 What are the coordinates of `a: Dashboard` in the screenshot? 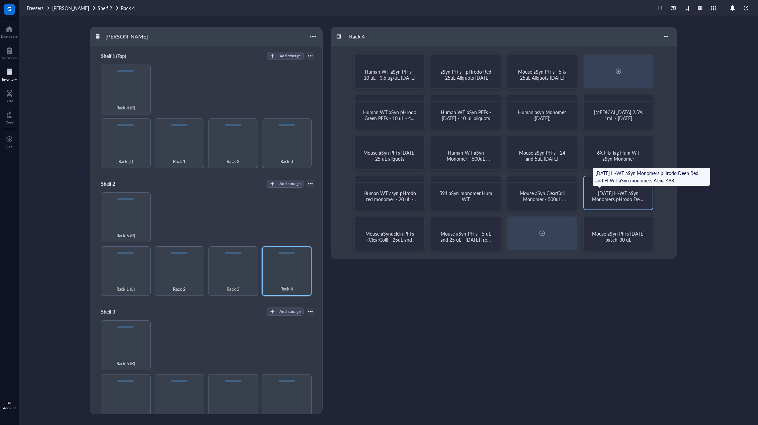 It's located at (9, 31).